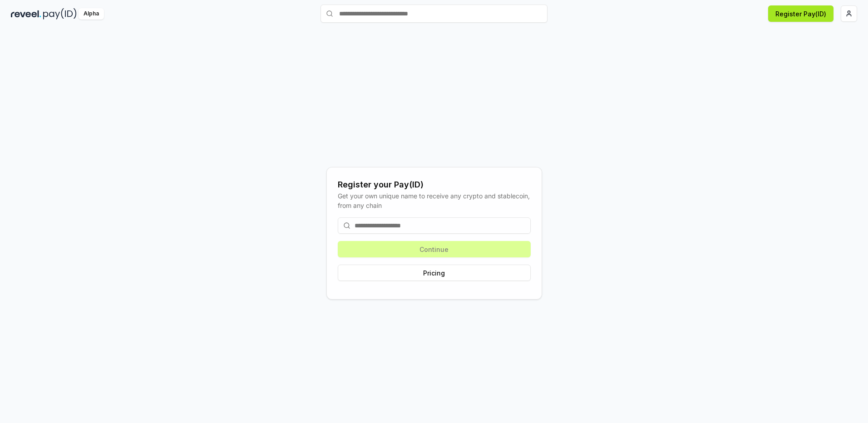  Describe the element at coordinates (434, 184) in the screenshot. I see `div: Register your Pay(ID)` at that location.